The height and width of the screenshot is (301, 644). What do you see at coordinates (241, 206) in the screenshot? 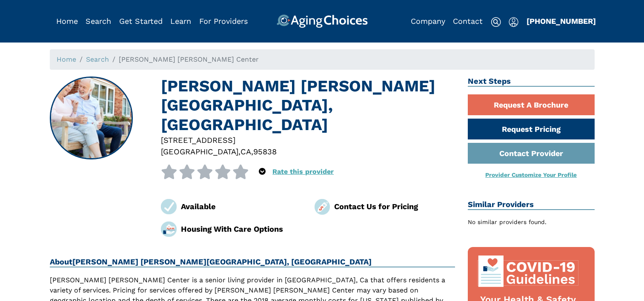
I see `div: Available` at bounding box center [241, 206].